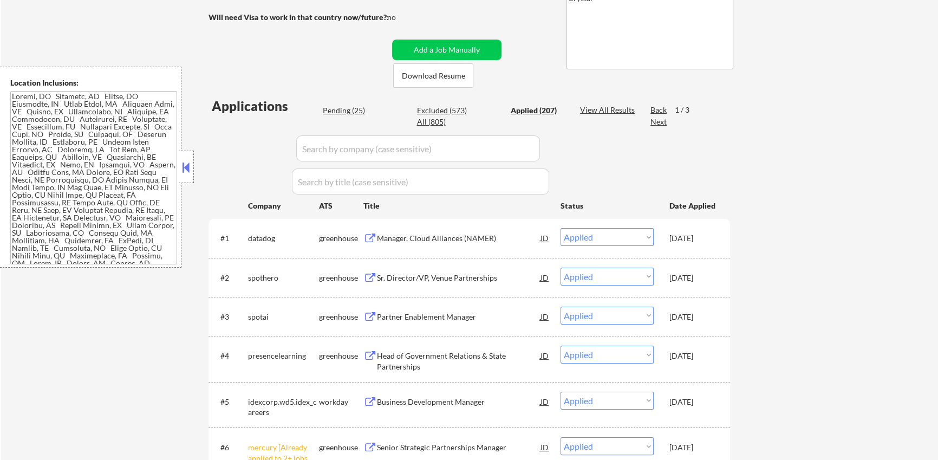 The image size is (938, 460). What do you see at coordinates (459, 317) in the screenshot?
I see `div: Partner Enablement Manager` at bounding box center [459, 317].